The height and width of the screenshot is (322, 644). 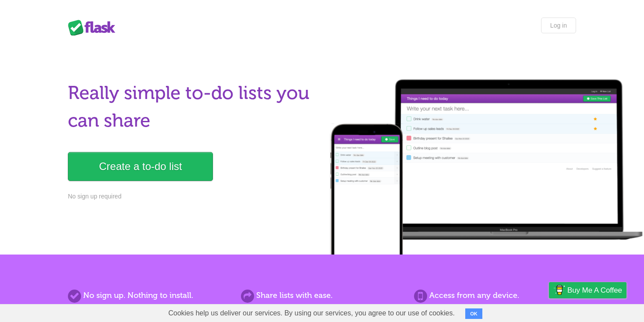 What do you see at coordinates (559, 290) in the screenshot?
I see `img: Buy me a coffee` at bounding box center [559, 290].